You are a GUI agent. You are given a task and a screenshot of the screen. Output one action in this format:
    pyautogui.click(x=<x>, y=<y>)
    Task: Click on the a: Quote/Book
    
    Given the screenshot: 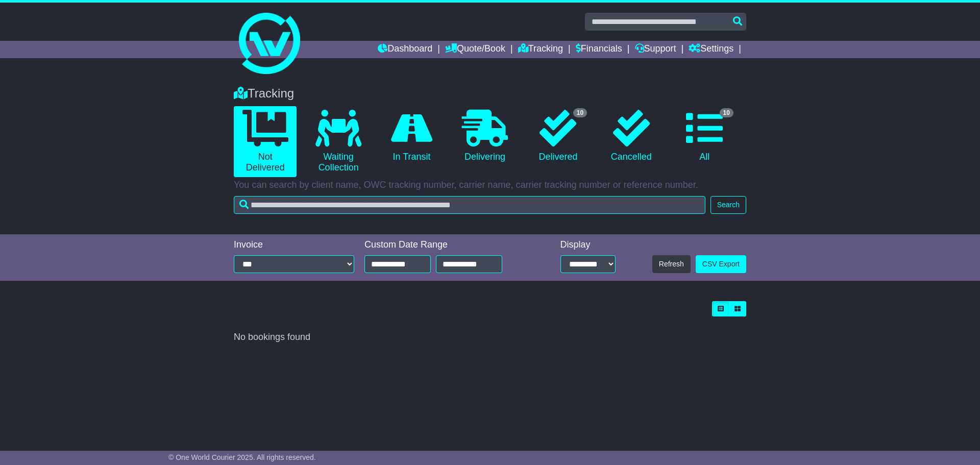 What is the action you would take?
    pyautogui.click(x=475, y=49)
    